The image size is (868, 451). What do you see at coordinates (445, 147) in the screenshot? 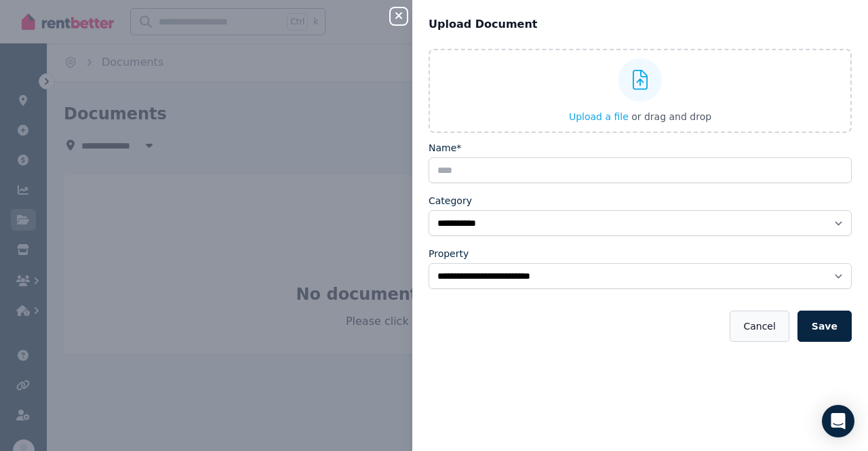
I see `label: Name*` at bounding box center [445, 147].